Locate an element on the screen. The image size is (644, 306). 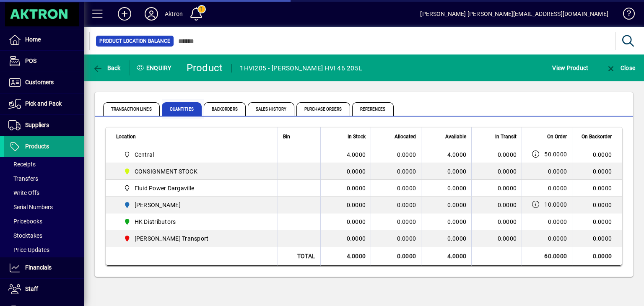
a: Financials is located at coordinates (44, 268).